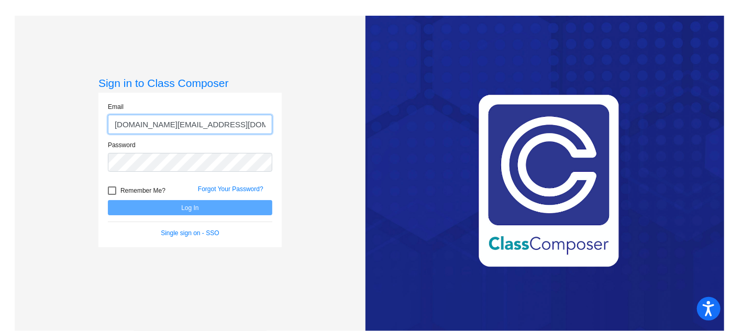  What do you see at coordinates (143, 191) in the screenshot?
I see `span: Remember Me?` at bounding box center [143, 191].